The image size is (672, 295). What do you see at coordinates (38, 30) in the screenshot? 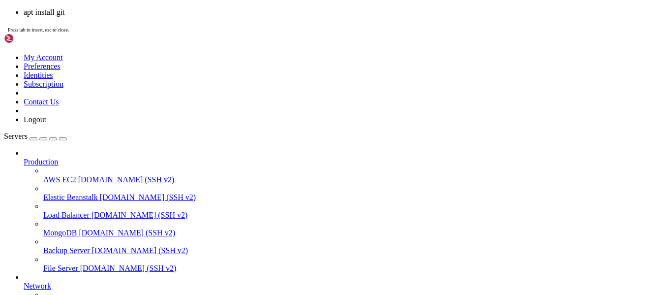
I see `span: Press tab to insert, esc to close.` at bounding box center [38, 30].